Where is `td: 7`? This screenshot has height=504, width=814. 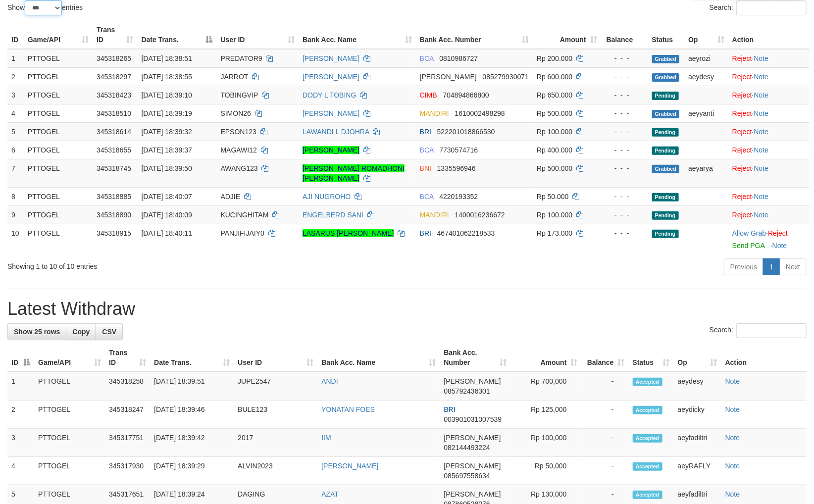
td: 7 is located at coordinates (15, 173).